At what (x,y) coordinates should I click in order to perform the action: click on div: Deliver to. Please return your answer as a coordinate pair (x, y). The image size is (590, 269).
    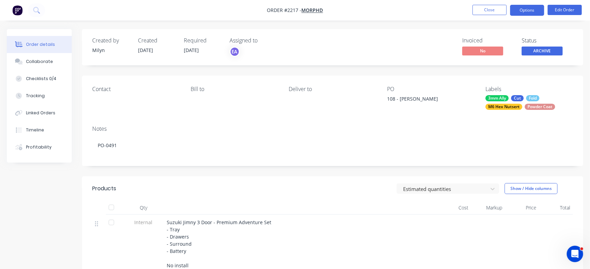
    Looking at the image, I should click on (333, 89).